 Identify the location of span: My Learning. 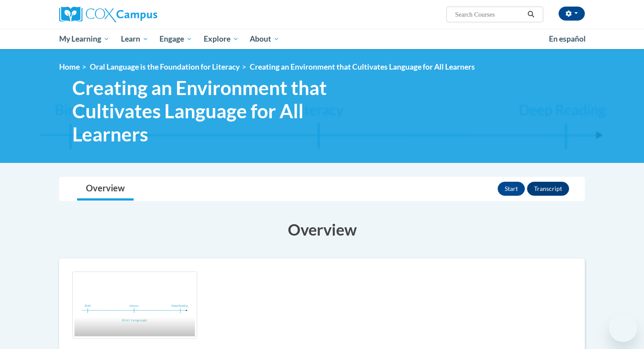
(84, 39).